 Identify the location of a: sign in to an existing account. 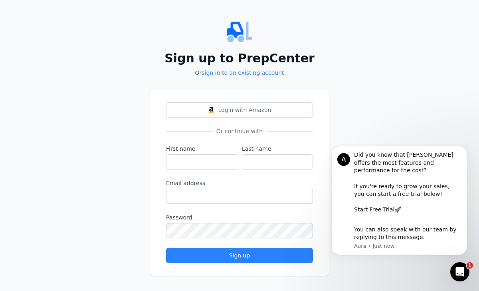
(243, 73).